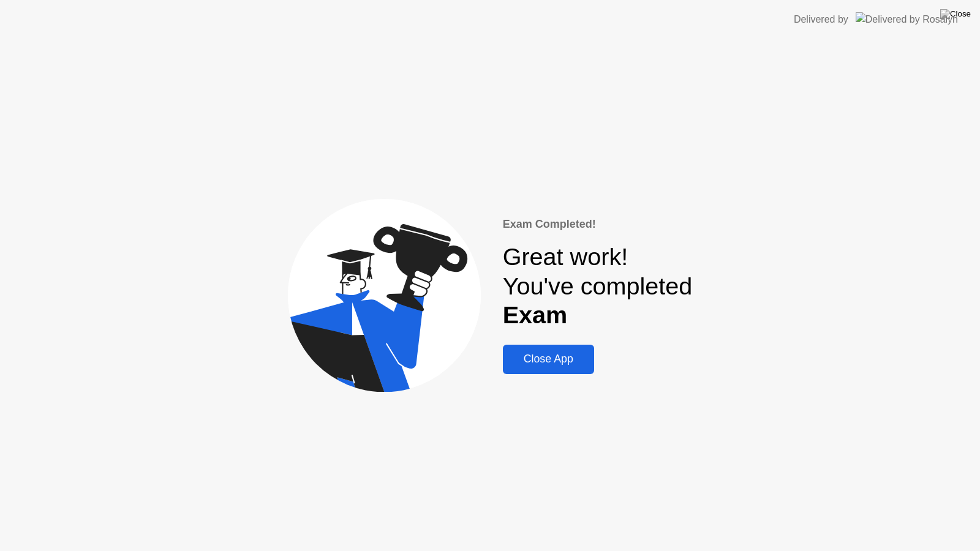 The image size is (980, 551). I want to click on button: Close App, so click(548, 360).